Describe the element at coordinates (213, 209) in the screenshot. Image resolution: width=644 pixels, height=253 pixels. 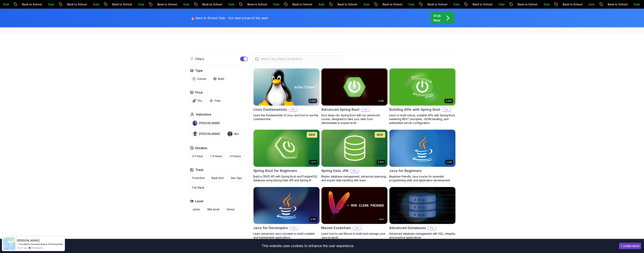
I see `p: Mid-level` at that location.